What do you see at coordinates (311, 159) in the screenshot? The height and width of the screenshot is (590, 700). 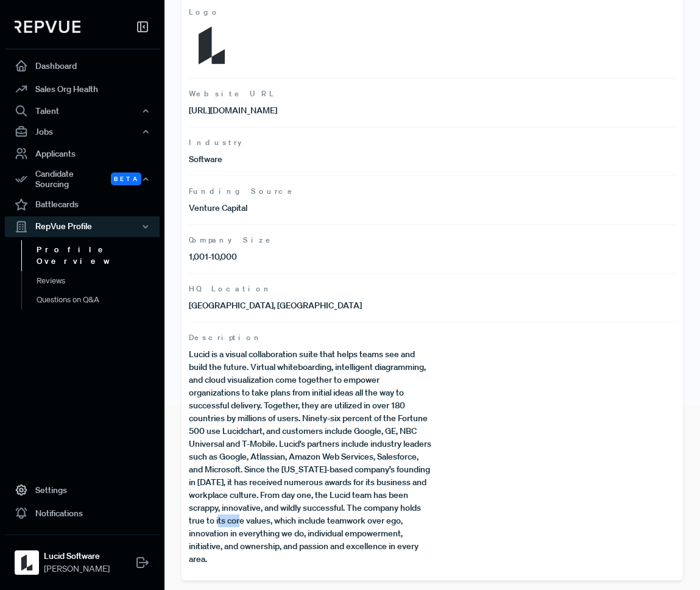 I see `p: Software` at bounding box center [311, 159].